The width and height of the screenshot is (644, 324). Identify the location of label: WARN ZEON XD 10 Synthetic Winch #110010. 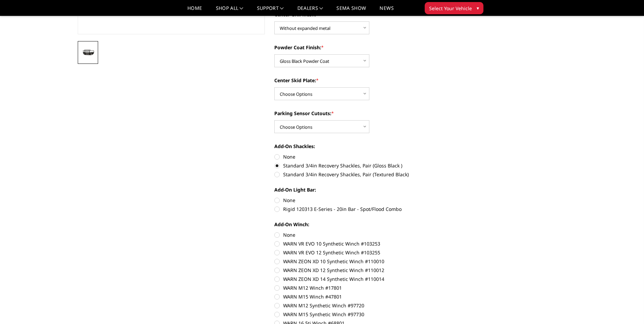
(368, 261).